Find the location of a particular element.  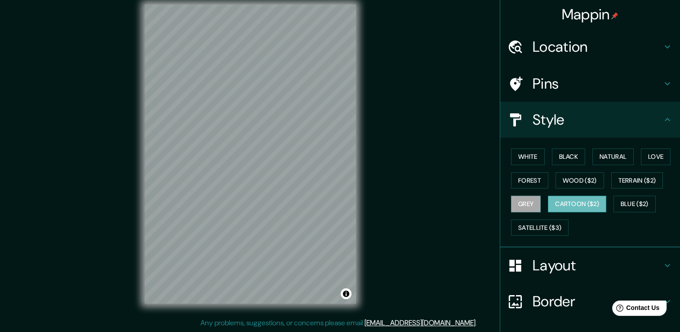

canvas: Map is located at coordinates (250, 154).